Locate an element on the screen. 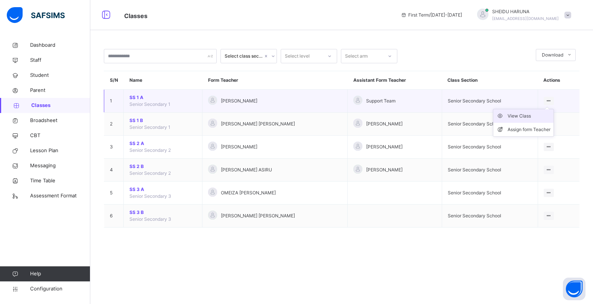 Image resolution: width=593 pixels, height=304 pixels. span: Download is located at coordinates (553, 55).